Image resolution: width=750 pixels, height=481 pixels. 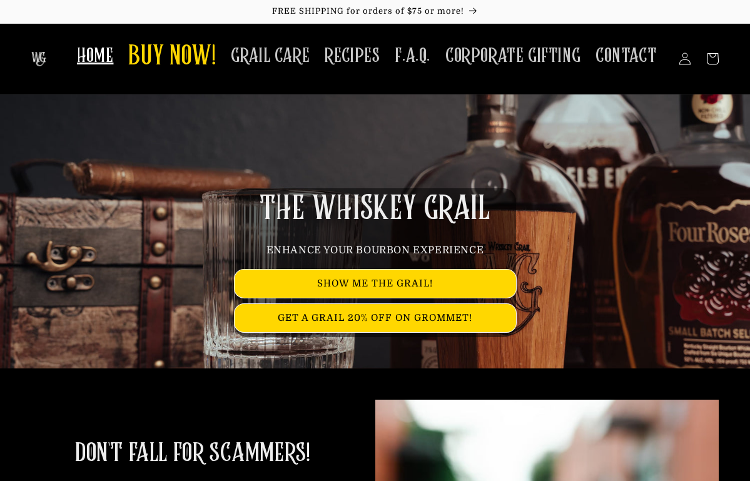 What do you see at coordinates (192, 454) in the screenshot?
I see `h2: DON'T FALL FOR SCAMMERS!` at bounding box center [192, 454].